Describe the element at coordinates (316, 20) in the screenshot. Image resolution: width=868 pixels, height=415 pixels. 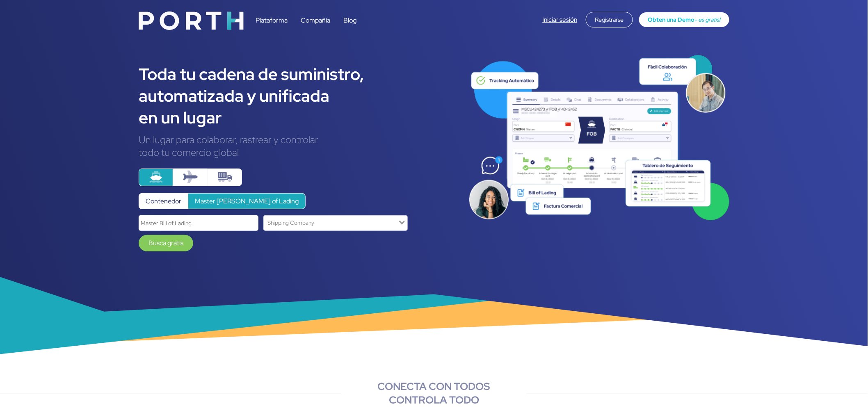
I see `a: Compañía` at that location.